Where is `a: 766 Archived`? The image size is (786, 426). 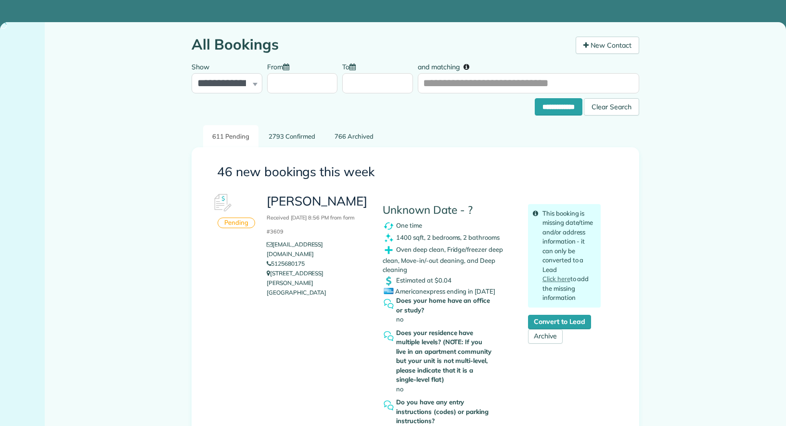 a: 766 Archived is located at coordinates (354, 136).